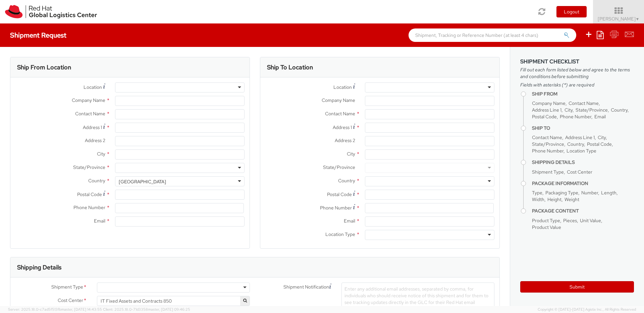 This screenshot has height=313, width=644. Describe the element at coordinates (562, 193) in the screenshot. I see `span: Packaging Type` at that location.